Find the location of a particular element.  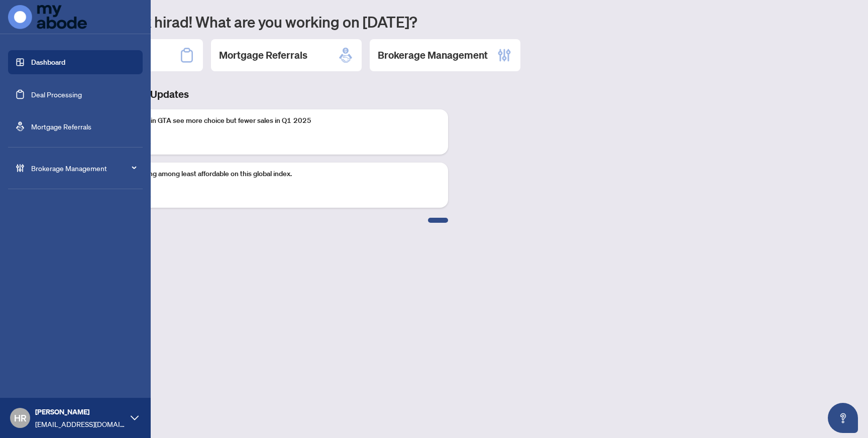

h2: Mortgage Referrals is located at coordinates (263, 55).